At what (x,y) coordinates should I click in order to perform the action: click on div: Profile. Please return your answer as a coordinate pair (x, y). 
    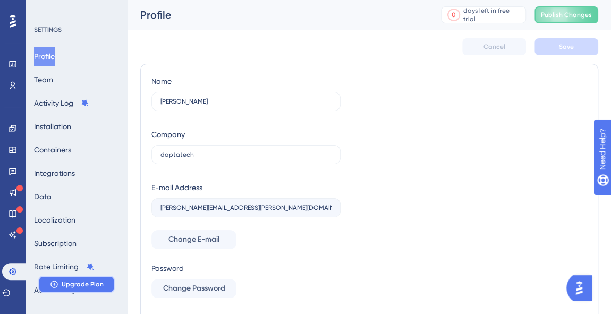
    Looking at the image, I should click on (278, 15).